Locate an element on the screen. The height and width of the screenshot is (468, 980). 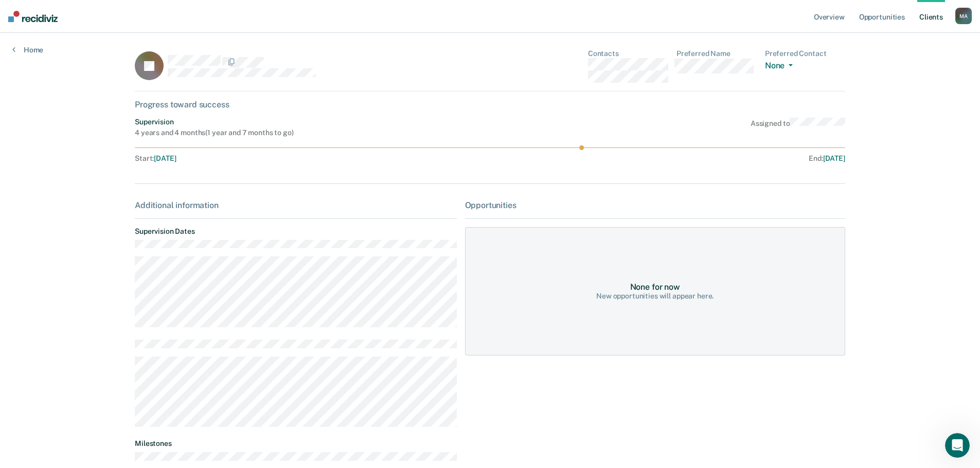
div: Progress toward success is located at coordinates (490, 104).